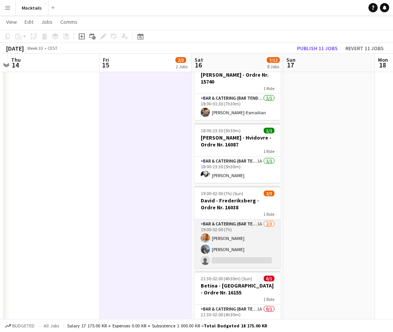  I want to click on span: 15, so click(105, 65).